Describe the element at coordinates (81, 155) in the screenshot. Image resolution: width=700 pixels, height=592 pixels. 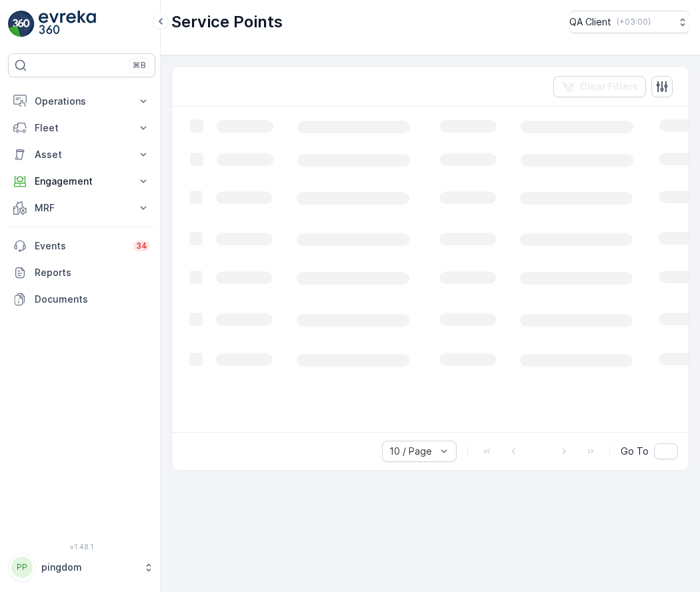
I see `button: Asset` at that location.